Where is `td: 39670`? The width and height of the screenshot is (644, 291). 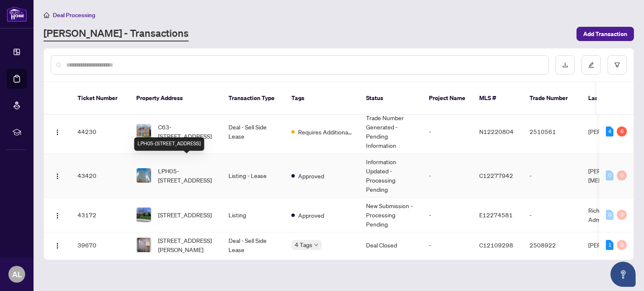
td: 39670 is located at coordinates (100, 245).